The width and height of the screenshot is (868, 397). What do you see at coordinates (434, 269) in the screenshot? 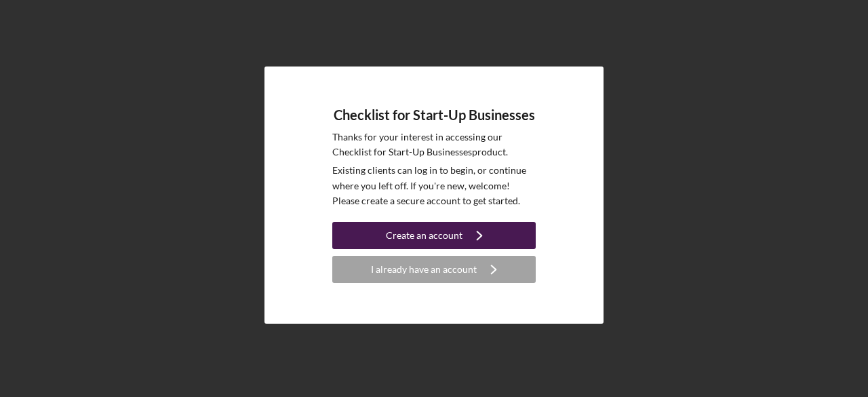
I see `button: I already have an account` at bounding box center [434, 269].